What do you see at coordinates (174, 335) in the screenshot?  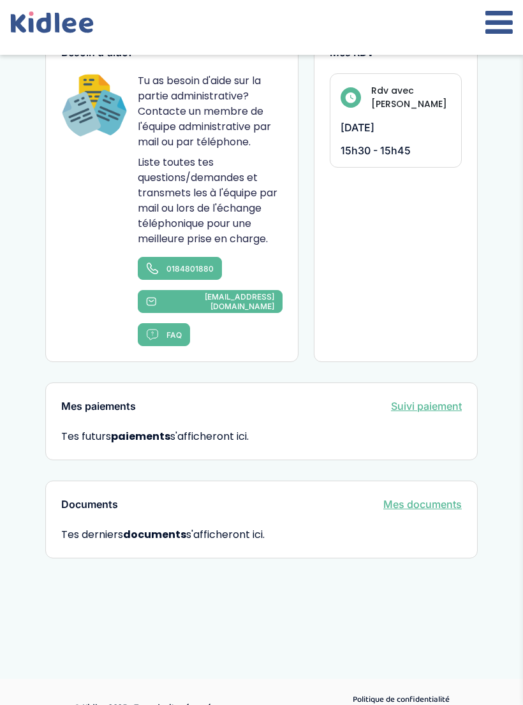 I see `span: FAQ` at bounding box center [174, 335].